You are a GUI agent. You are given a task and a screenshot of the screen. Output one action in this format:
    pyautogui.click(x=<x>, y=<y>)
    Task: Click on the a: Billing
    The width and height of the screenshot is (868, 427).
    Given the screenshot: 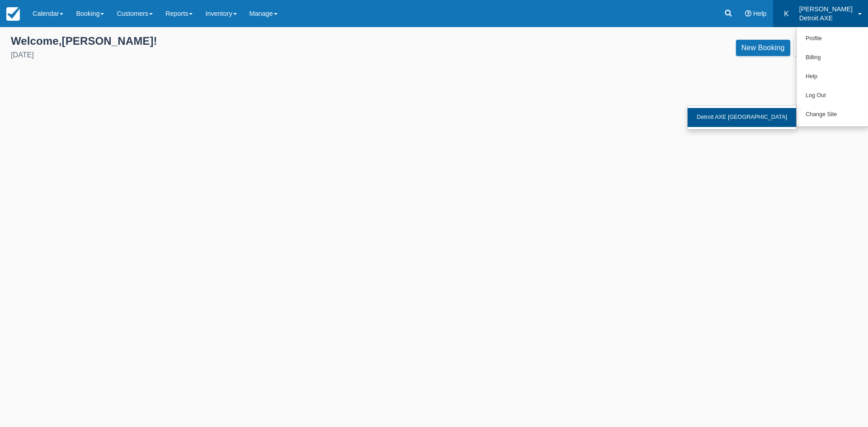 What is the action you would take?
    pyautogui.click(x=832, y=58)
    